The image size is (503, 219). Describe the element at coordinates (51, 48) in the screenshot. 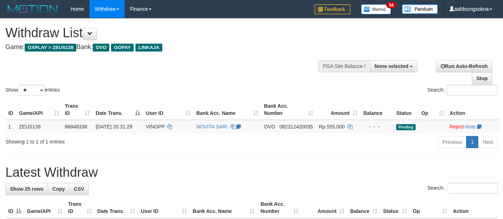

I see `span: OXPLAY > ZEUS138` at that location.